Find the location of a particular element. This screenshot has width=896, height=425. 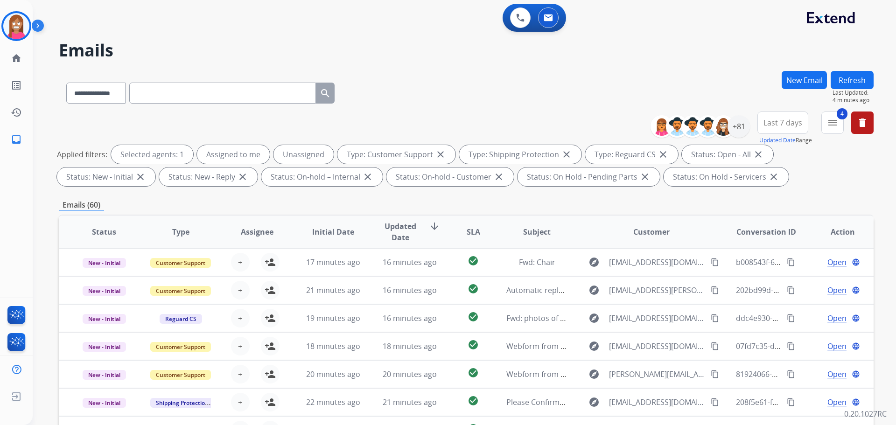

button: Refresh is located at coordinates (852, 80).